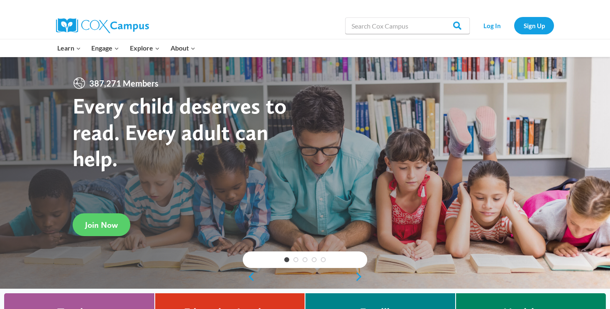 Image resolution: width=610 pixels, height=309 pixels. Describe the element at coordinates (514, 25) in the screenshot. I see `nav: Secondary Navigation` at that location.